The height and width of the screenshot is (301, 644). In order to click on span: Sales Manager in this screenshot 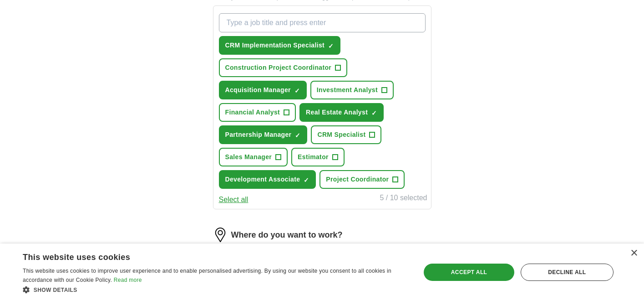, I will do `click(249, 157)`.